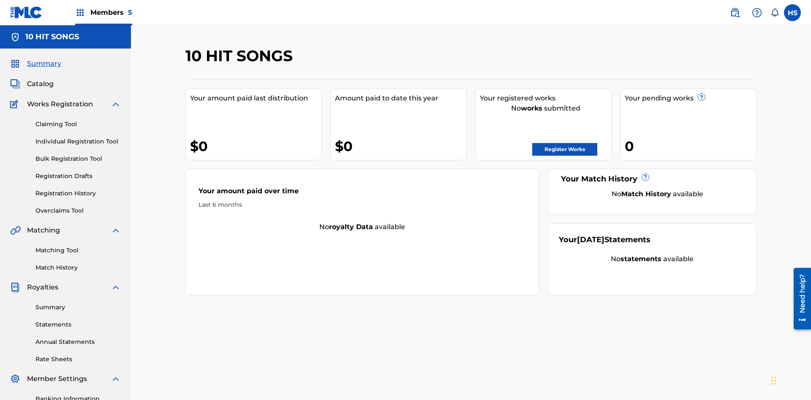  Describe the element at coordinates (641, 259) in the screenshot. I see `strong: statements` at that location.